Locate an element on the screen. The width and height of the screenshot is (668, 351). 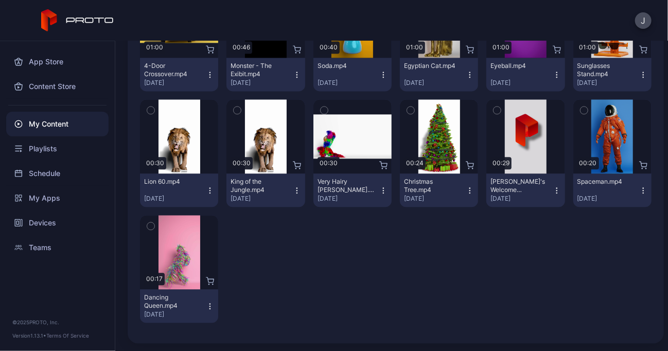
span: Version 1.13.1 • is located at coordinates (29, 336).